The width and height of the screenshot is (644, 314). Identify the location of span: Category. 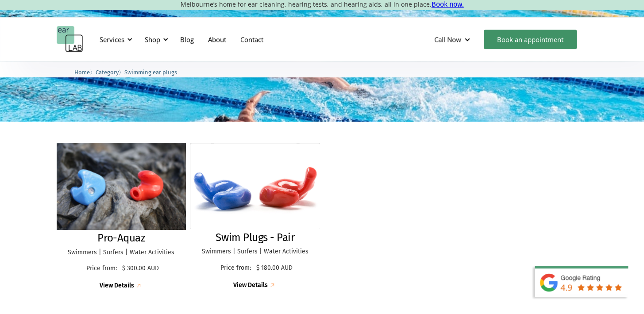
(107, 72).